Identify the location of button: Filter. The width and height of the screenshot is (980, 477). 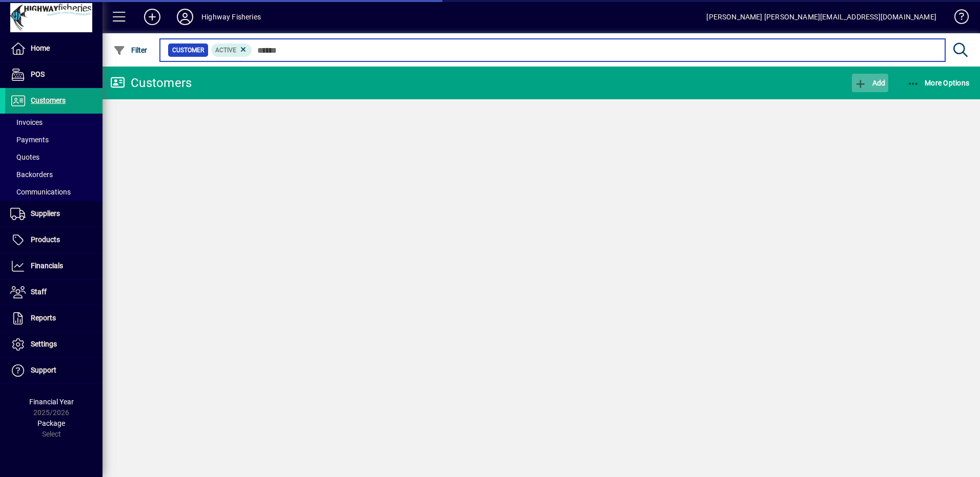
(130, 50).